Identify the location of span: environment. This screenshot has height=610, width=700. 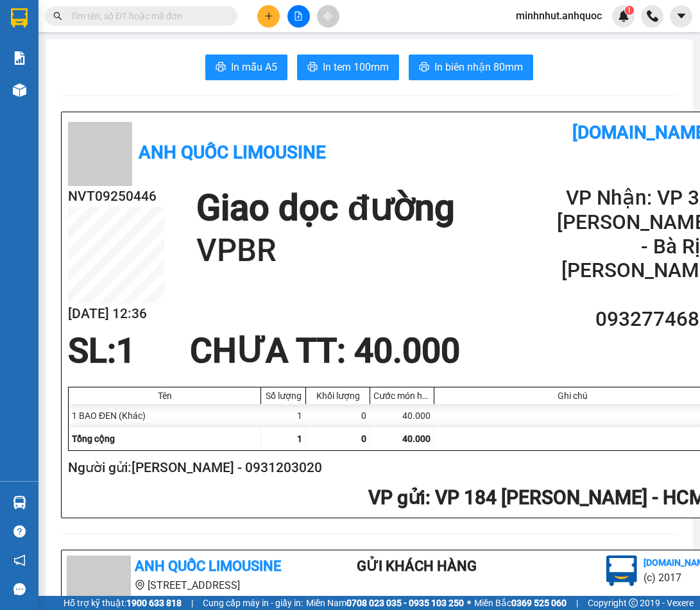
(140, 585).